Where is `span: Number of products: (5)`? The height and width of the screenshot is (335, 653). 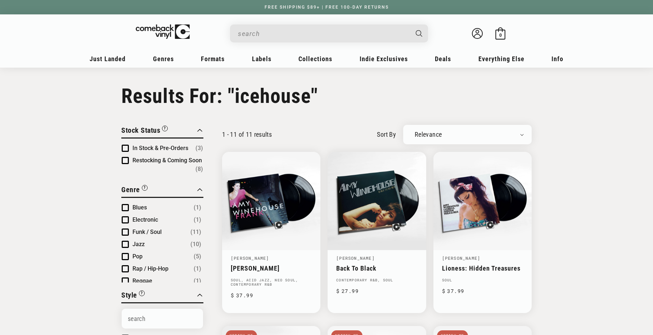 span: Number of products: (5) is located at coordinates (197, 257).